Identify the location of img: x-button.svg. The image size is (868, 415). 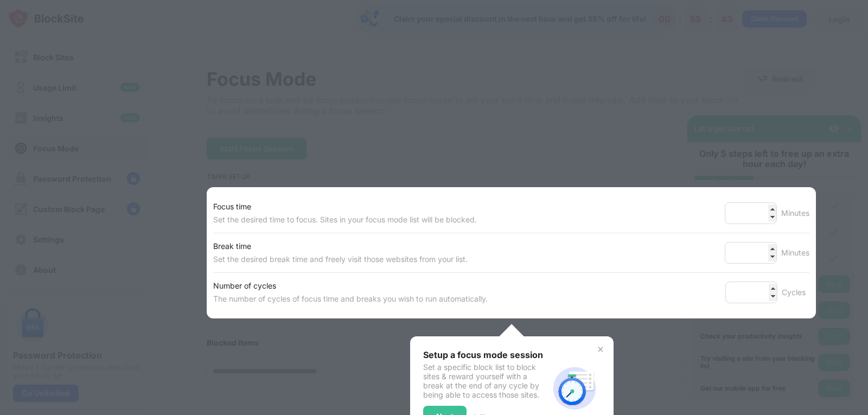
(601, 350).